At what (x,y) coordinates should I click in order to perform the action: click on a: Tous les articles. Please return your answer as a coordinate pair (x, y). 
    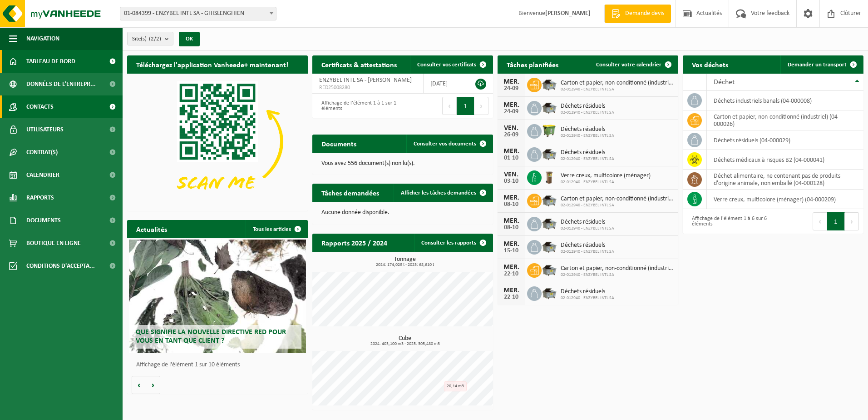
    Looking at the image, I should click on (276, 229).